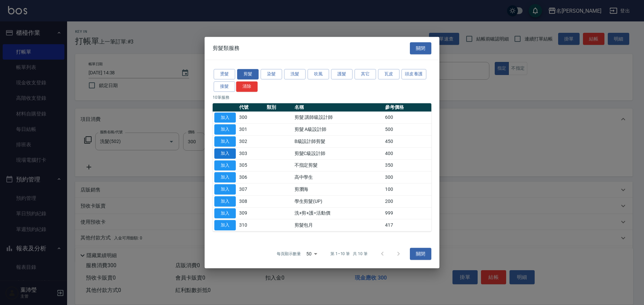  I want to click on button: 頭皮養護, so click(414, 74).